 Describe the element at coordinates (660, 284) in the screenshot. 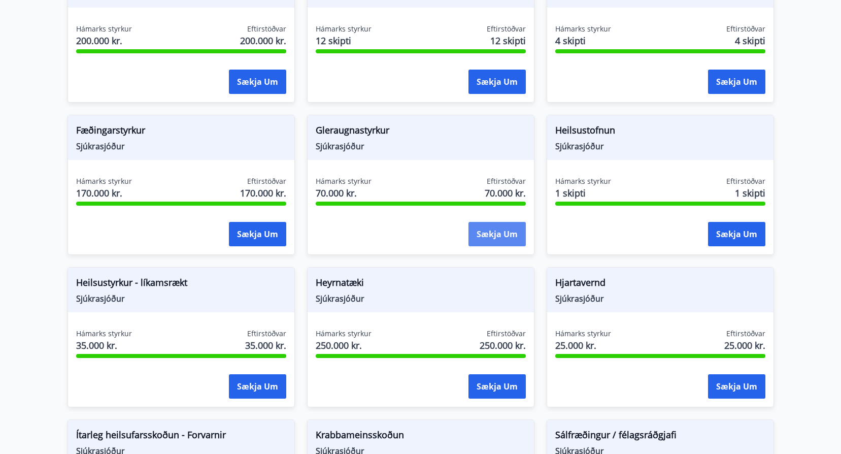

I see `span: Hjartavernd` at that location.